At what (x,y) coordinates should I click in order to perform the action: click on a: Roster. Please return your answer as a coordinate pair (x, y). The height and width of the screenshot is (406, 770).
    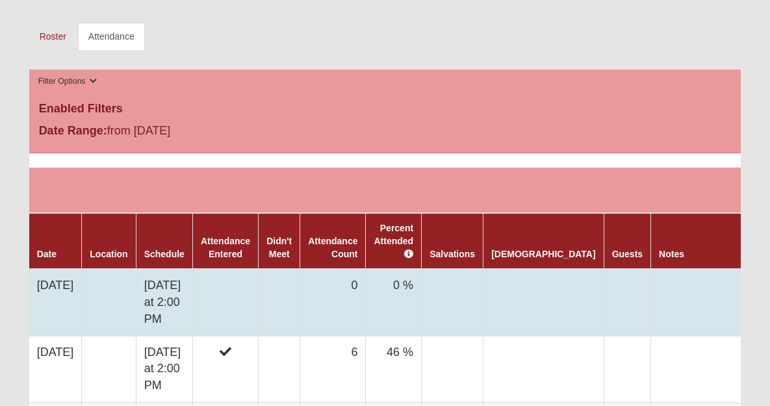
    Looking at the image, I should click on (53, 36).